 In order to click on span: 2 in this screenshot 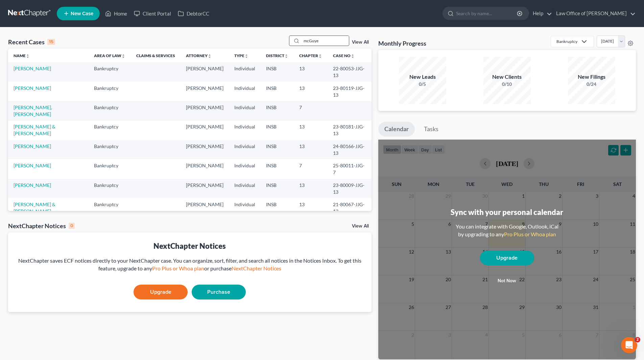, I will do `click(638, 340)`.